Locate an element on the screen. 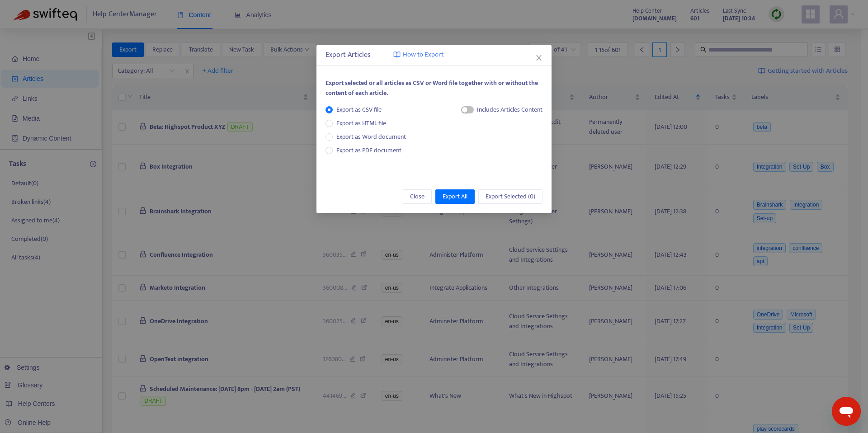  span: Export as HTML file is located at coordinates (361, 124).